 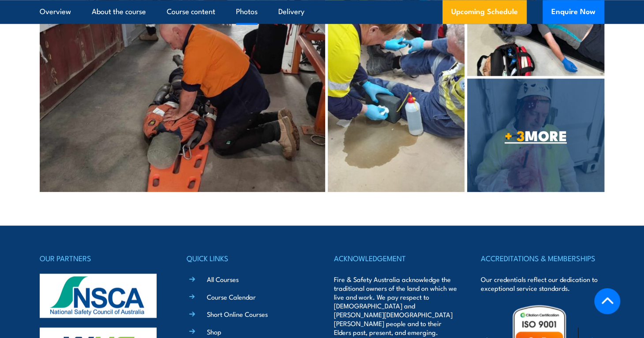 What do you see at coordinates (248, 258) in the screenshot?
I see `h4: QUICK LINKS` at bounding box center [248, 258].